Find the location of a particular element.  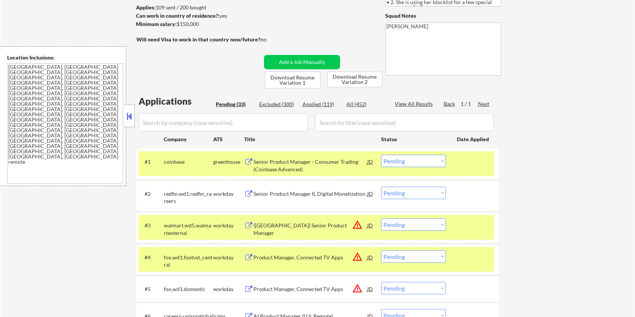

div: fox.wd1.domestic is located at coordinates (188, 289).